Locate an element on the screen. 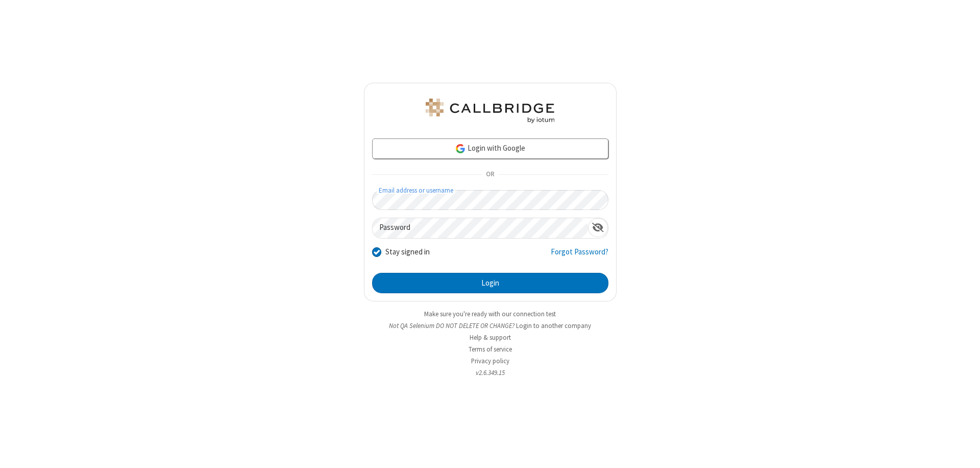 Image resolution: width=980 pixels, height=468 pixels. div: Show password is located at coordinates (598, 228).